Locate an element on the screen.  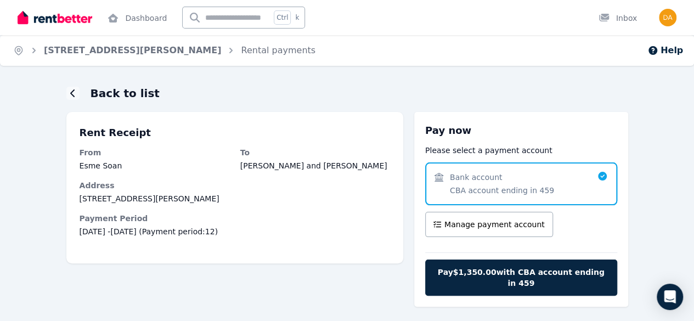
span: Pay $1,350.00 with CBA account ending in 459 is located at coordinates (521, 277).